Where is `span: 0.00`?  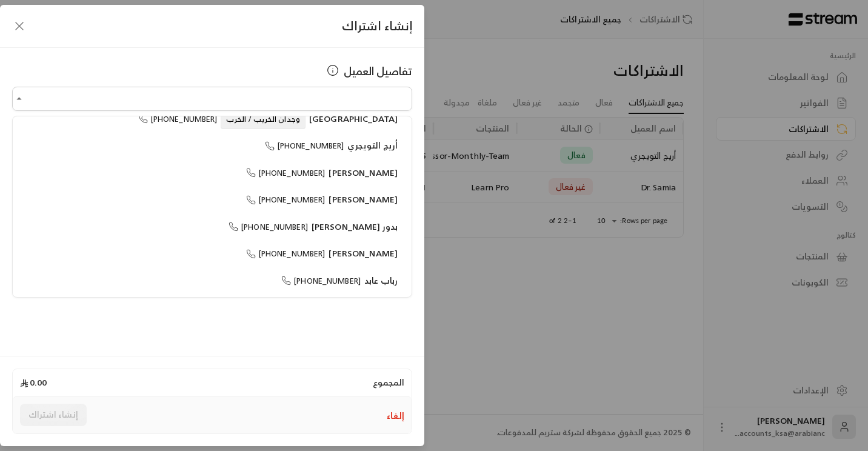
span: 0.00 is located at coordinates (34, 382).